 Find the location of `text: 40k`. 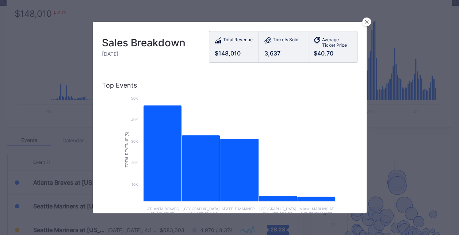

text: 40k is located at coordinates (134, 120).